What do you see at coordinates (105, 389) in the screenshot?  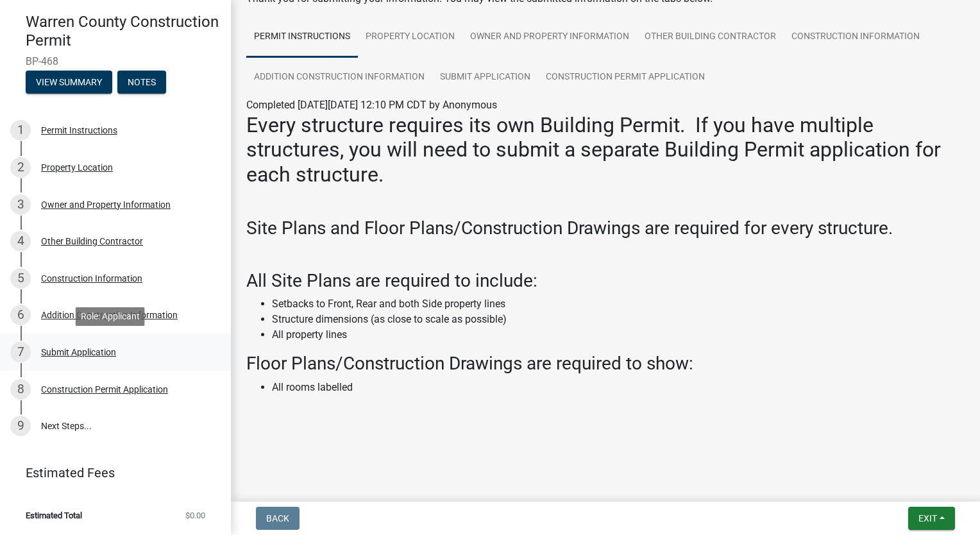 I see `div: Construction Permit Application` at bounding box center [105, 389].